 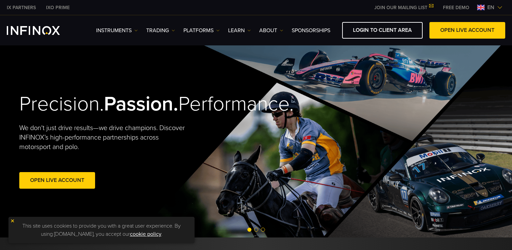 I want to click on strong: Passion., so click(x=141, y=104).